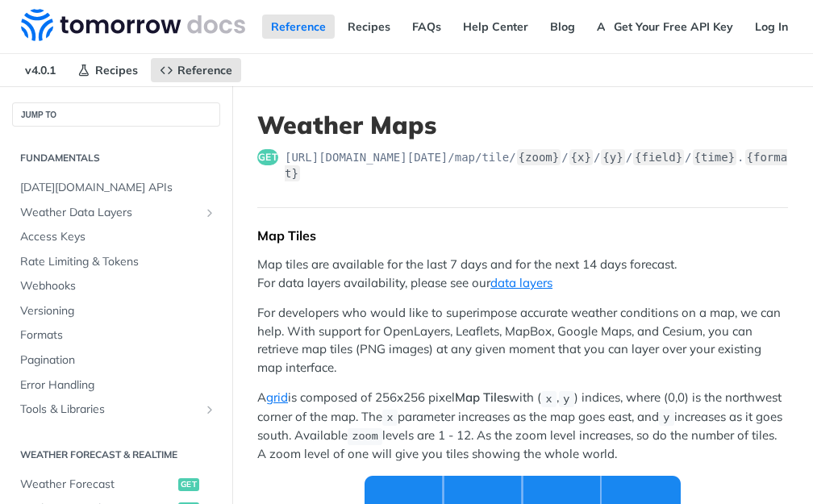 Image resolution: width=813 pixels, height=504 pixels. Describe the element at coordinates (523, 273) in the screenshot. I see `p: Map tiles are available for the last 7 days and for the next 14 days forecast. For data layers av...` at that location.